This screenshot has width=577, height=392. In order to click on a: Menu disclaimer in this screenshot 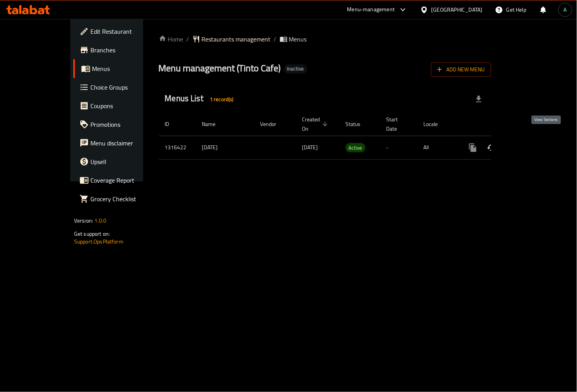, I will do `click(120, 143)`.